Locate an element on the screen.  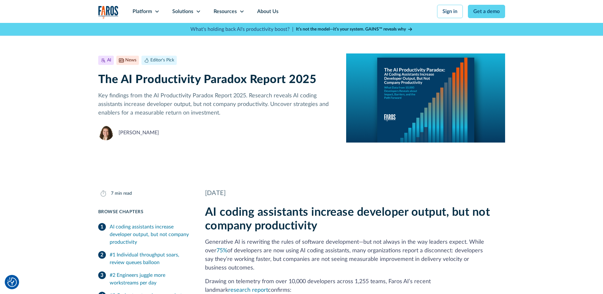
a: #2 Engineers juggle more workstreams per day is located at coordinates (144, 279).